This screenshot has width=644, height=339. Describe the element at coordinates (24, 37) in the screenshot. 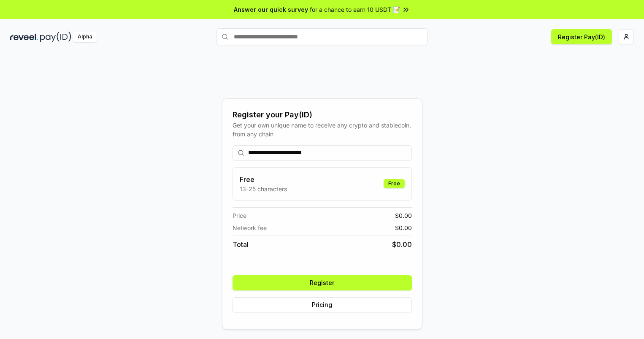

I see `img: reveel_dark` at that location.